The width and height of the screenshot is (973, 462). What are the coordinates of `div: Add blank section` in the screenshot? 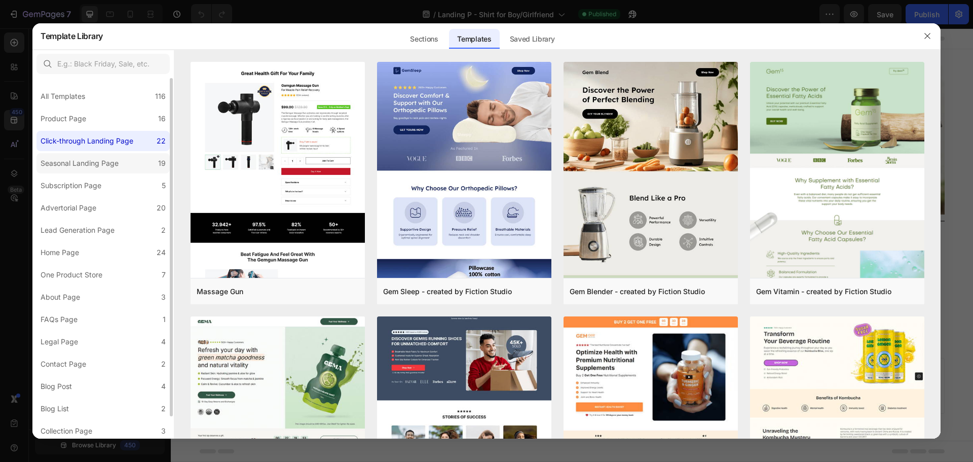 It's located at (477, 351).